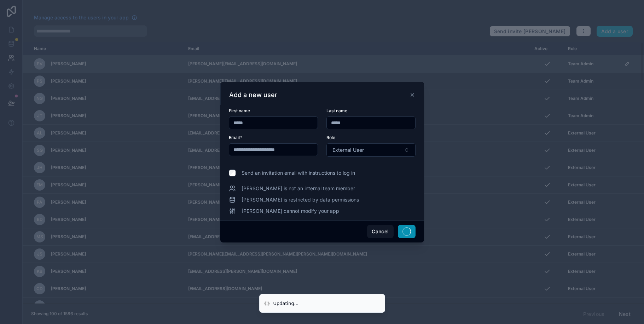 This screenshot has height=324, width=644. Describe the element at coordinates (380, 232) in the screenshot. I see `button: Cancel` at that location.